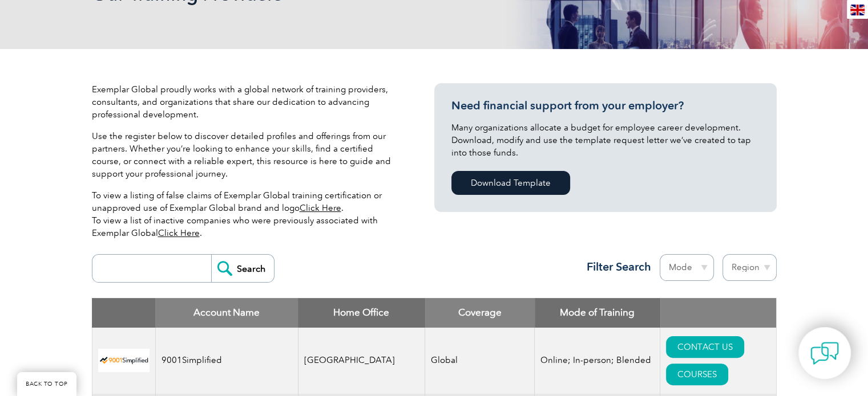  I want to click on th: : activate to sort column ascending, so click(718, 313).